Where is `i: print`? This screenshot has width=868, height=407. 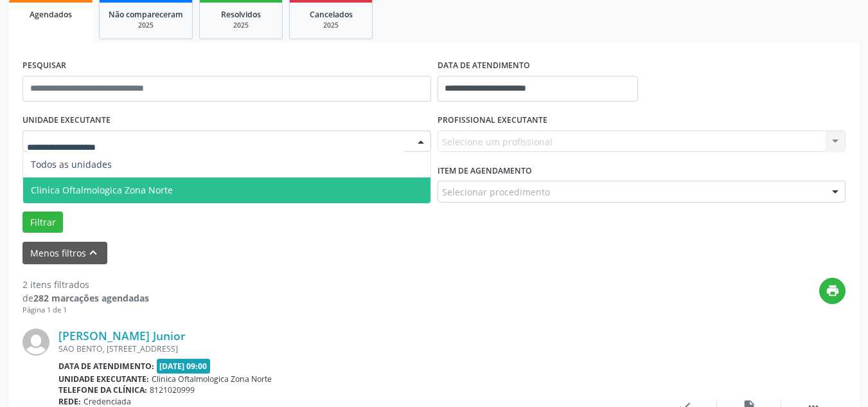
i: print is located at coordinates (833, 290).